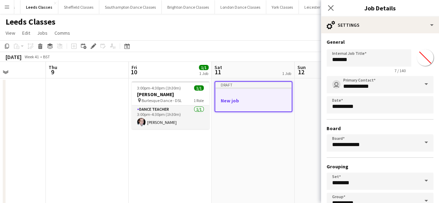  What do you see at coordinates (253, 97) in the screenshot?
I see `app-job-card: DraftNew job` at bounding box center [253, 97].